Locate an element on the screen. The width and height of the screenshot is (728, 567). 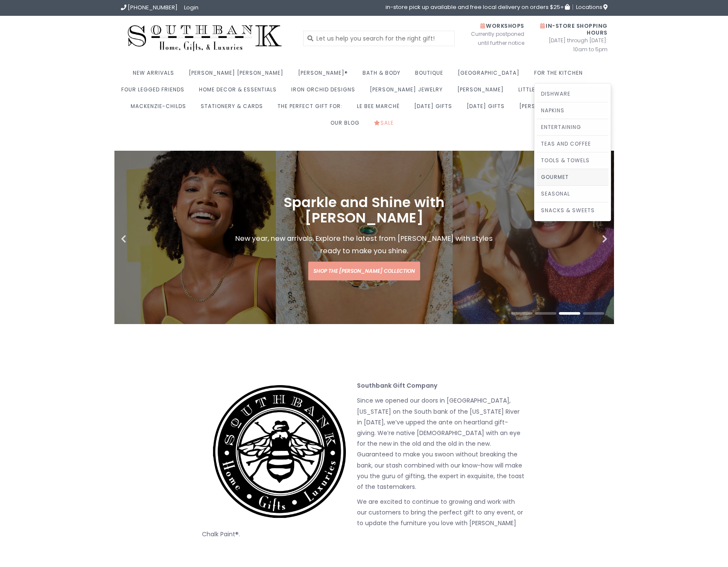
a: Our Blog is located at coordinates (347, 125).